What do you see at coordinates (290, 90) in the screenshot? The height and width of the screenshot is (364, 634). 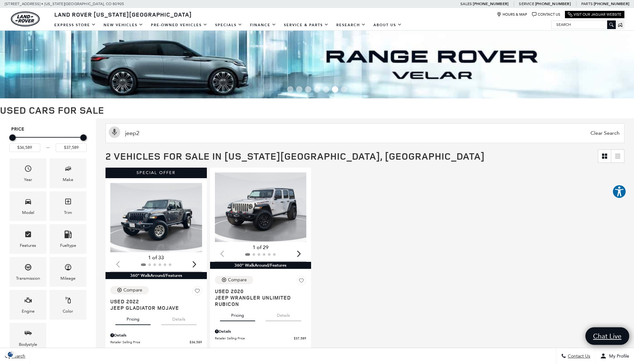 I see `span: Go to slide 1` at bounding box center [290, 90].